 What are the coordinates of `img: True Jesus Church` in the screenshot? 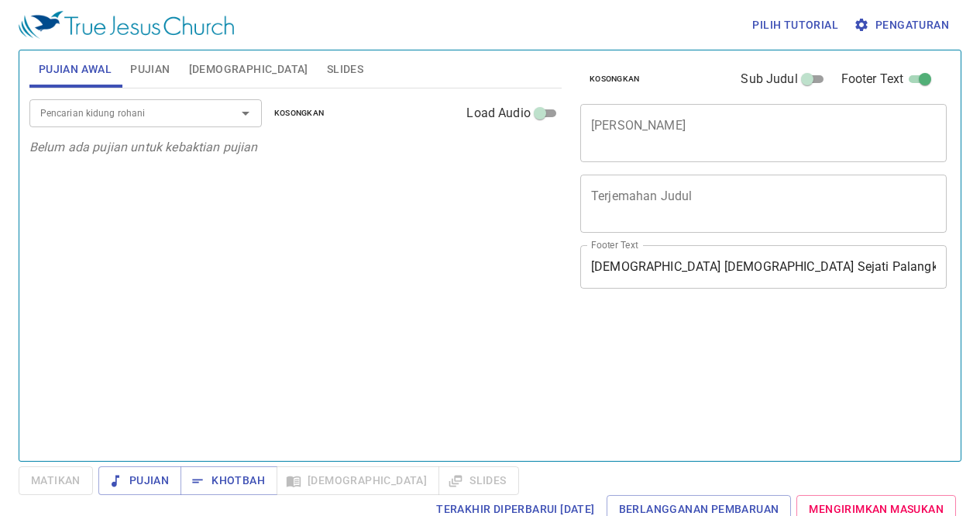 It's located at (126, 24).